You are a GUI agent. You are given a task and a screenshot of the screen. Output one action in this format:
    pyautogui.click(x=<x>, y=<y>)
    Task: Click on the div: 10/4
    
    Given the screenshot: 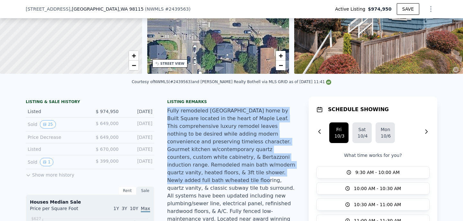 What is the action you would take?
    pyautogui.click(x=362, y=136)
    